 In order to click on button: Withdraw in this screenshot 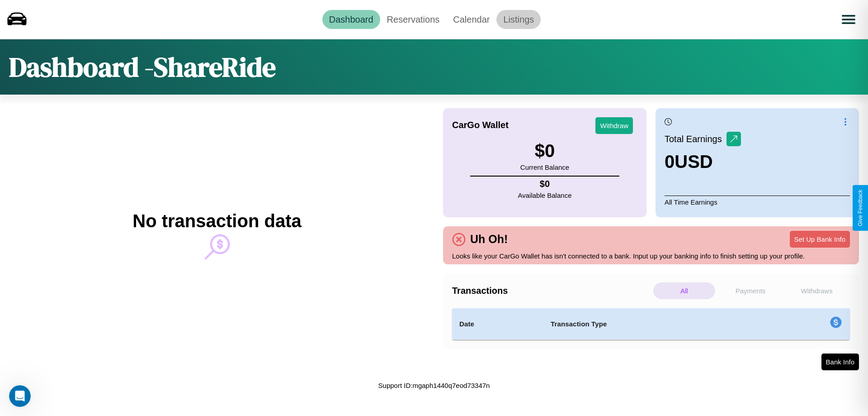, I will do `click(613, 125)`.